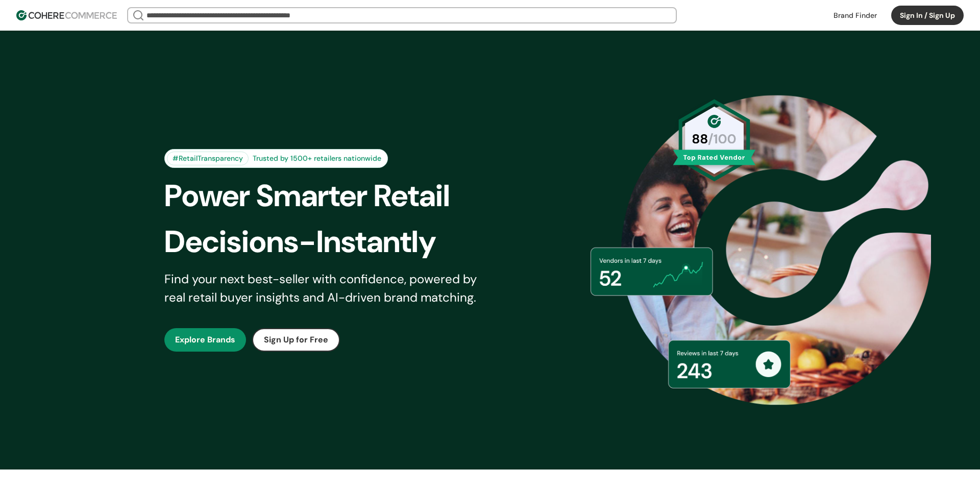 Image resolution: width=980 pixels, height=494 pixels. I want to click on div: #RetailTransparency, so click(208, 158).